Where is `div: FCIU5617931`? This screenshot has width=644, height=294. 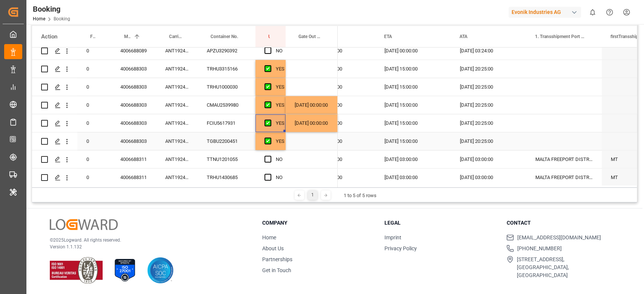
div: FCIU5617931 is located at coordinates (226, 123).